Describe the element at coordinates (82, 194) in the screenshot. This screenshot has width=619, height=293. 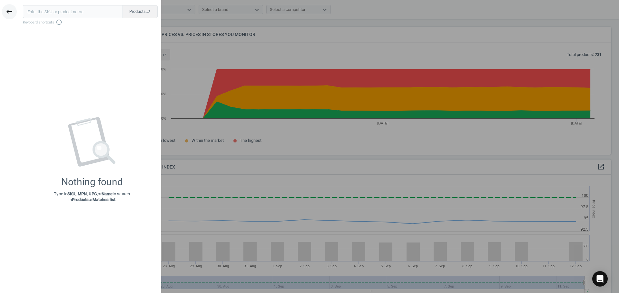
I see `strong: SKU, MPN, UPC,` at that location.